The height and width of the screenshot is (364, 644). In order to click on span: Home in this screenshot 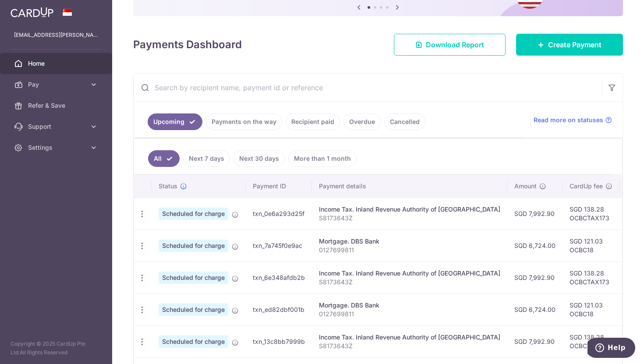, I will do `click(57, 63)`.